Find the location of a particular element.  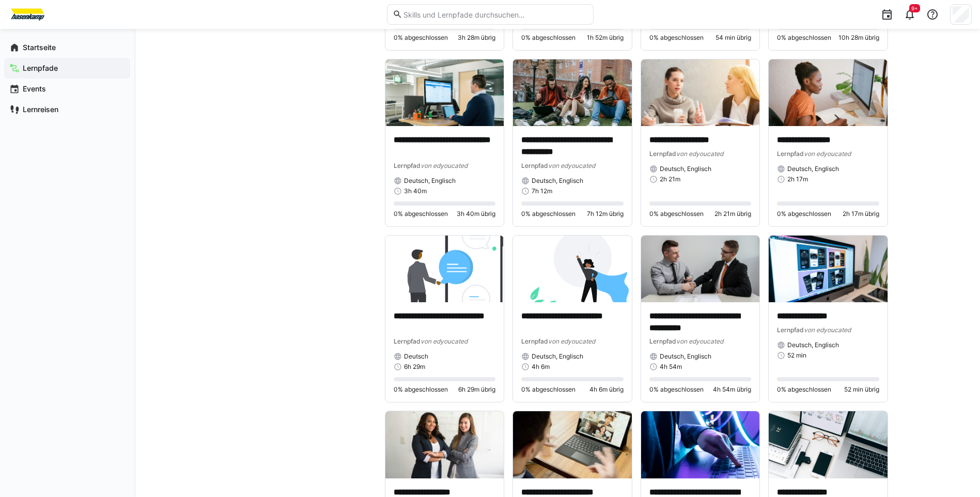

span: 54 min übrig is located at coordinates (733, 38).